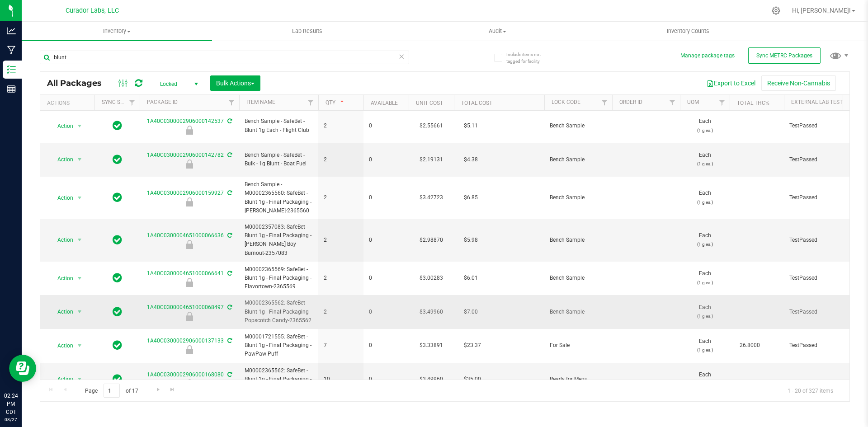  Describe the element at coordinates (163, 102) in the screenshot. I see `a: Package ID` at that location.